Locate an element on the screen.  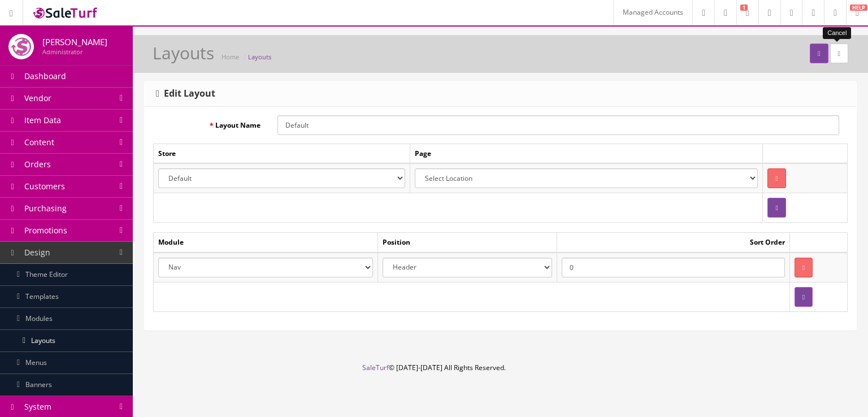
span: 1 is located at coordinates (743, 7).